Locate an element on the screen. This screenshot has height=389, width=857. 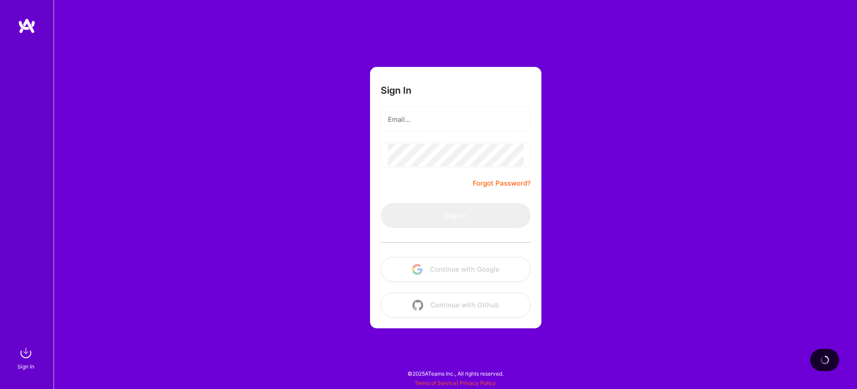
div: Sign In is located at coordinates (26, 367).